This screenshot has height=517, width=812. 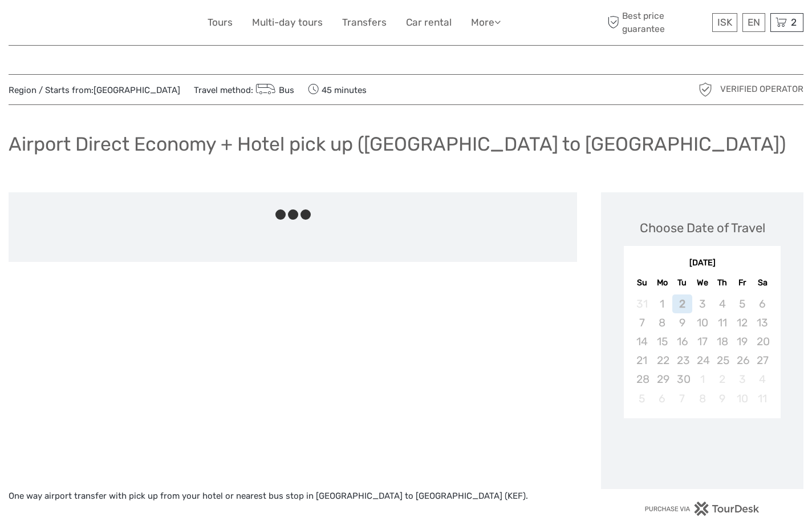 I want to click on div: Sa, so click(x=762, y=282).